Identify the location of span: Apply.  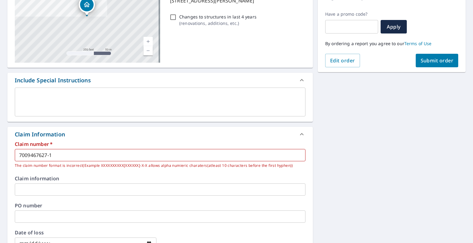
(393, 27).